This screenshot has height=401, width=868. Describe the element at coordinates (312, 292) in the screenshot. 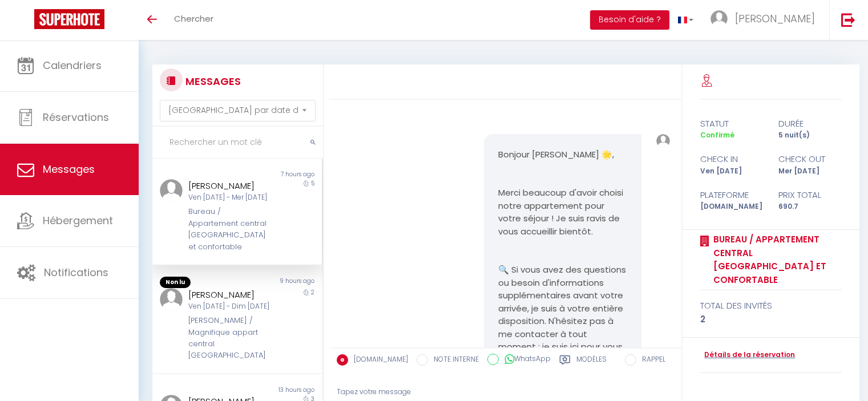

I see `span: 2` at that location.